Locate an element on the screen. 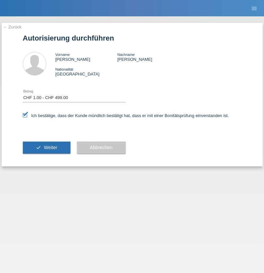  span: Nachname is located at coordinates (126, 55).